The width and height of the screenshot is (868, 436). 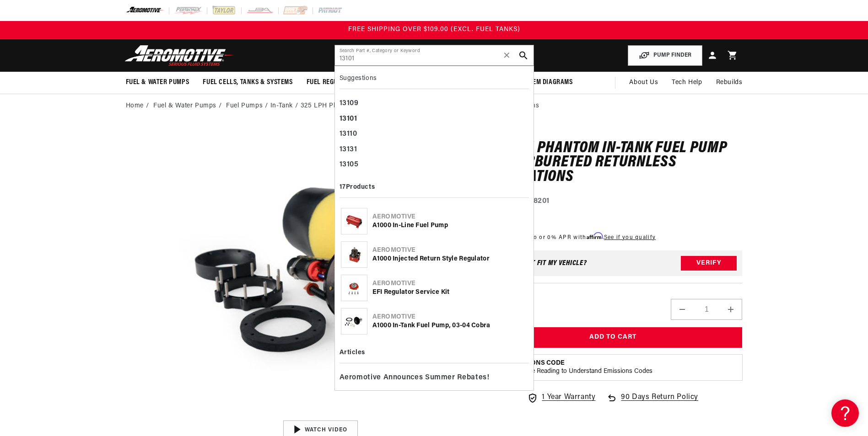 I want to click on summary: System Diagrams, so click(x=546, y=82).